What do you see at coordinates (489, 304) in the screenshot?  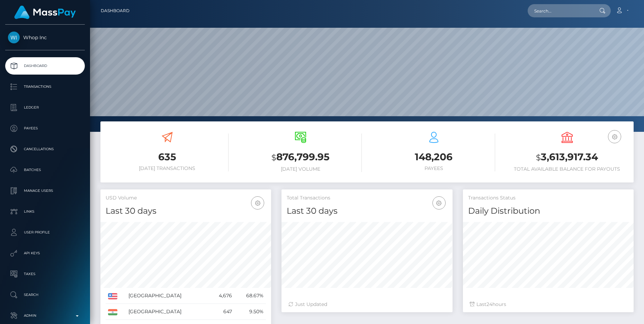 I see `span: 24` at bounding box center [489, 304].